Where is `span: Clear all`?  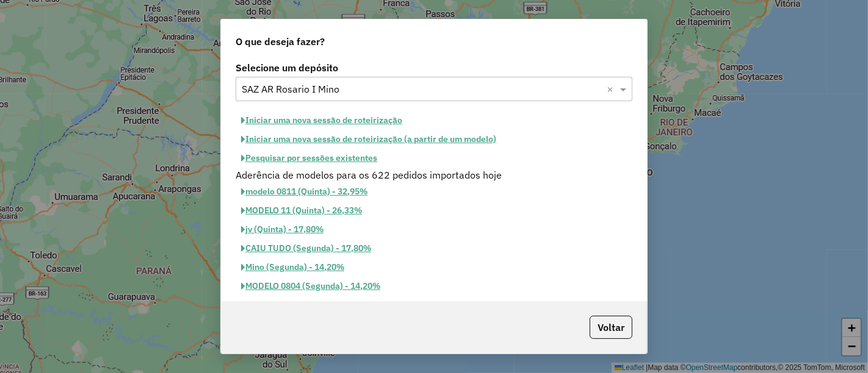
span: Clear all is located at coordinates (611, 89).